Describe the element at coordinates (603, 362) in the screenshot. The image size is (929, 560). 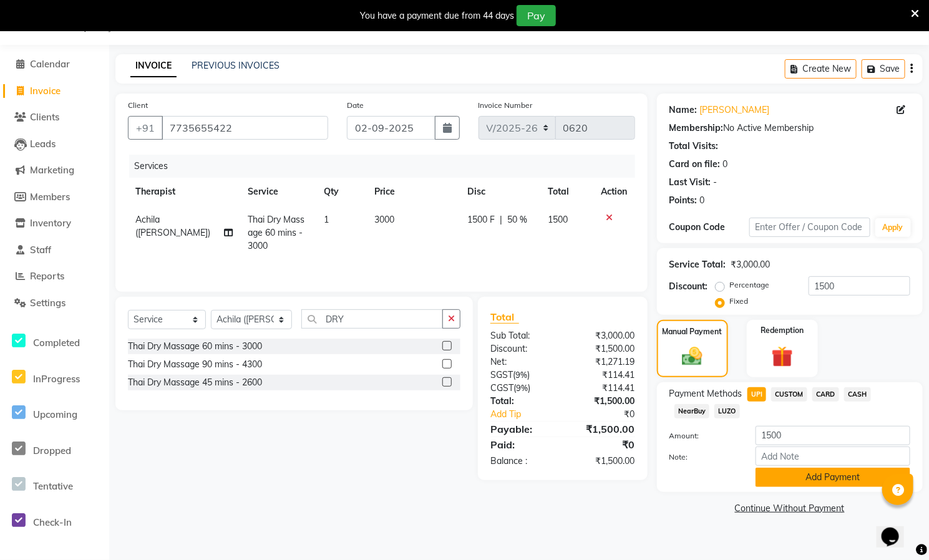
I see `div: ₹1,271.19` at that location.